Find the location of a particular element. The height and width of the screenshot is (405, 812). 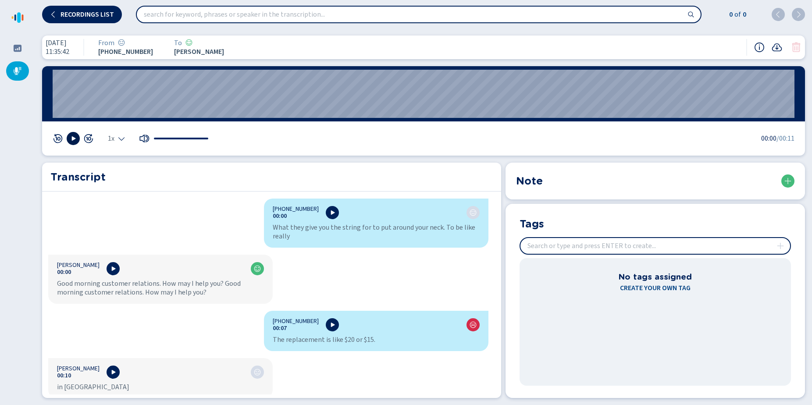

button: Your role doesn't allow you to delete this conversation is located at coordinates (796, 47).